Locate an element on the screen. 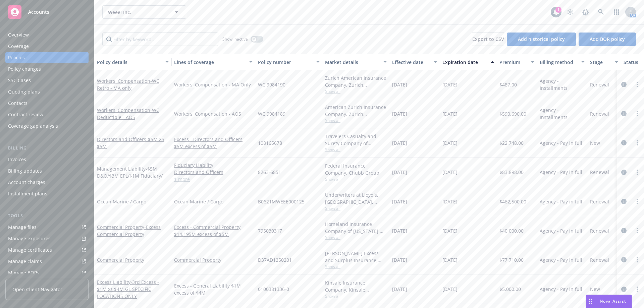 The image size is (644, 308). button: Expiration date is located at coordinates (468, 62).